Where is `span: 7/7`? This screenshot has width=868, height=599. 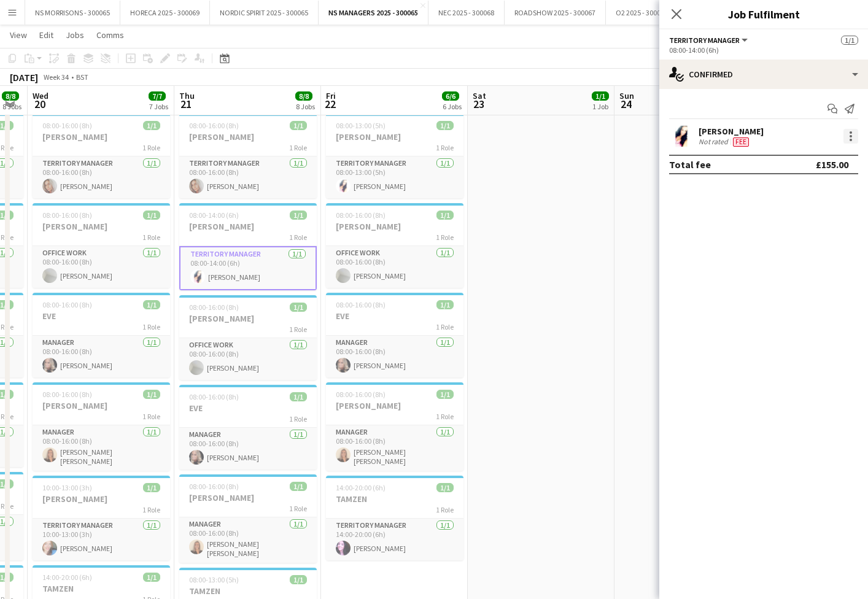
span: 7/7 is located at coordinates (157, 96).